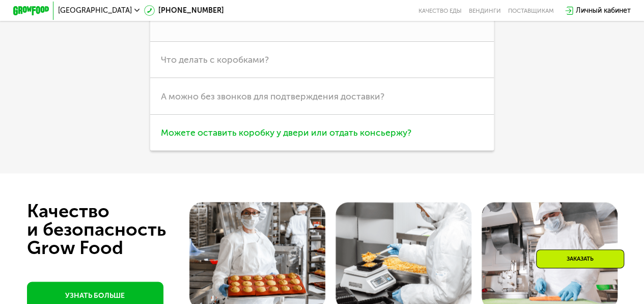 This screenshot has height=304, width=644. I want to click on span: Можете оставить коробку у двери или отдать консьержу?, so click(286, 132).